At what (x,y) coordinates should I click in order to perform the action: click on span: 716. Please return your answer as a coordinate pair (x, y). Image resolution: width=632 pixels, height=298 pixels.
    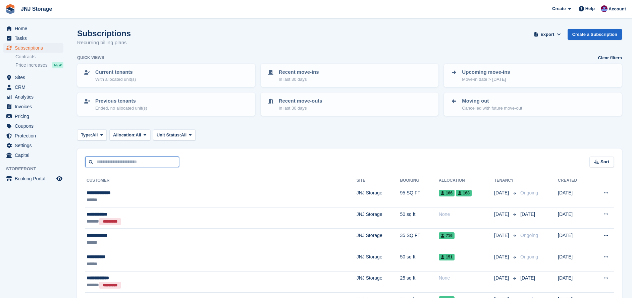
    Looking at the image, I should click on (447, 236).